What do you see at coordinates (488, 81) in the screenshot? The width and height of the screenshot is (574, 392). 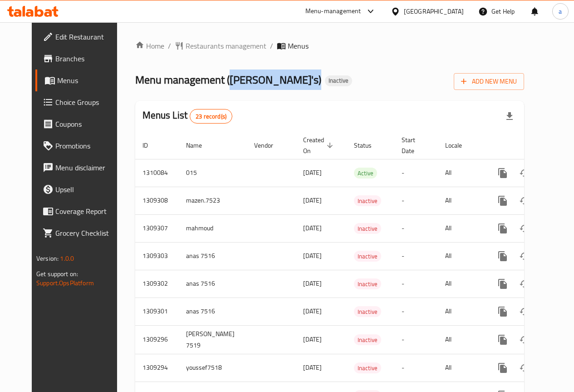 I see `span: Add New Menu` at bounding box center [488, 81].